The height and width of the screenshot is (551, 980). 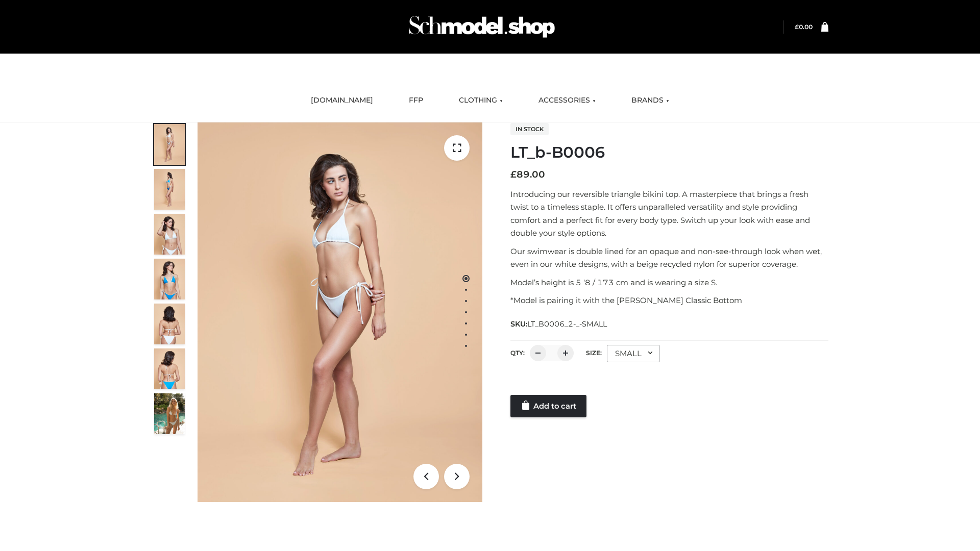 What do you see at coordinates (169, 279) in the screenshot?
I see `img: ArielClassicBikiniTop_CloudNine_AzureSky_OW114ECO_4-scaled.jpg` at bounding box center [169, 279].